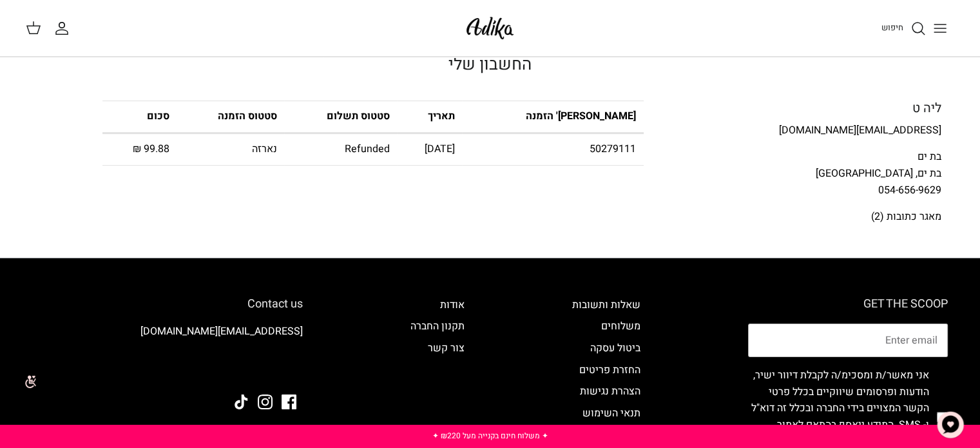  Describe the element at coordinates (611, 413) in the screenshot. I see `a: תנאי השימוש` at that location.